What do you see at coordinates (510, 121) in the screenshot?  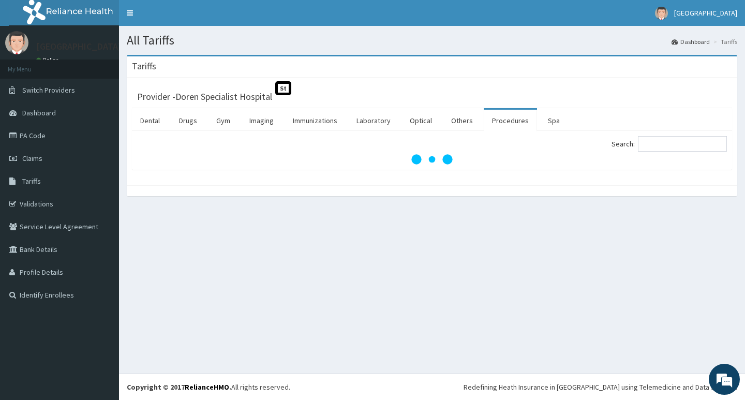 I see `a: Procedures` at bounding box center [510, 121].